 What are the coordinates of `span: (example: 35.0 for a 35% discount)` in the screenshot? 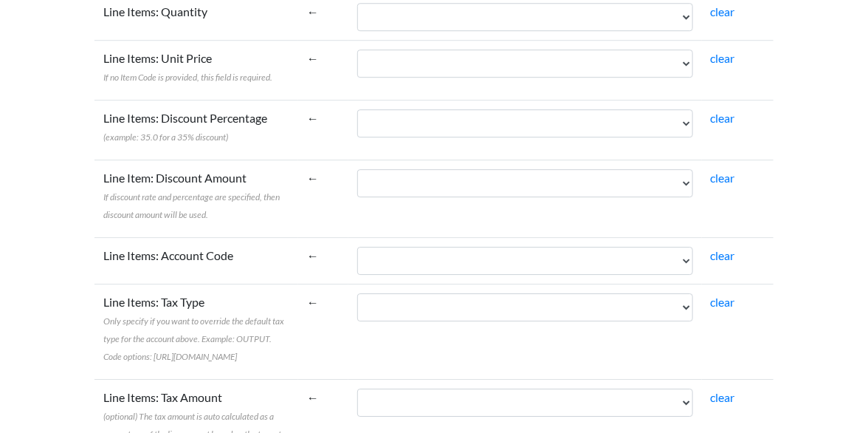 It's located at (165, 137).